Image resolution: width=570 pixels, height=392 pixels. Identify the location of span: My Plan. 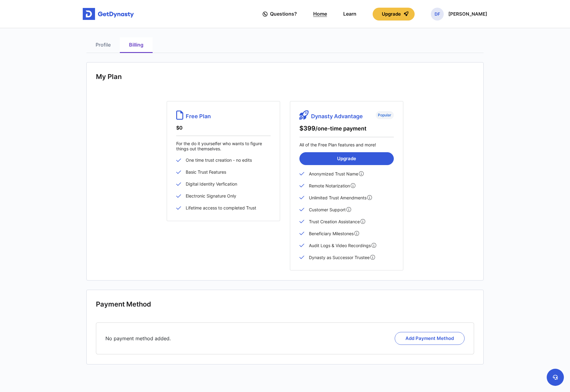
(109, 76).